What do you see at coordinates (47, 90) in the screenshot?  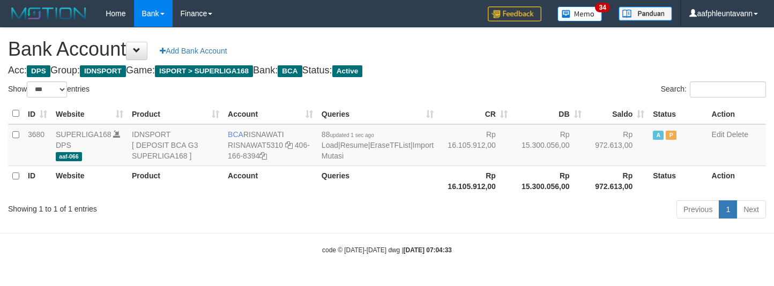 I see `select: Showentries` at bounding box center [47, 90].